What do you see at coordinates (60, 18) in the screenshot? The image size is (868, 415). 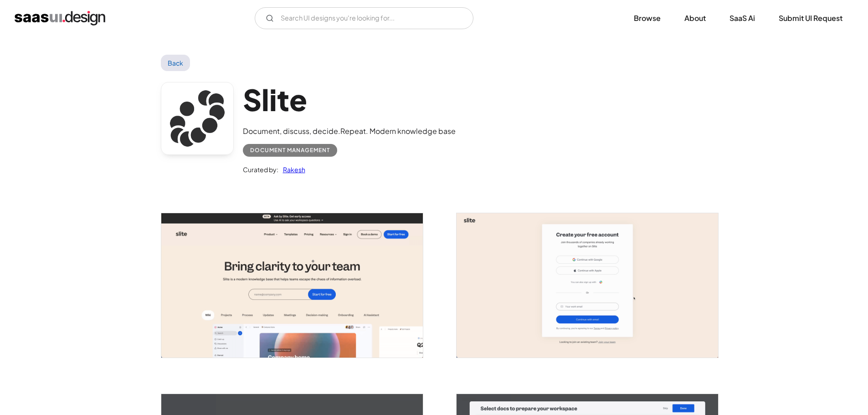 I see `a: home` at bounding box center [60, 18].